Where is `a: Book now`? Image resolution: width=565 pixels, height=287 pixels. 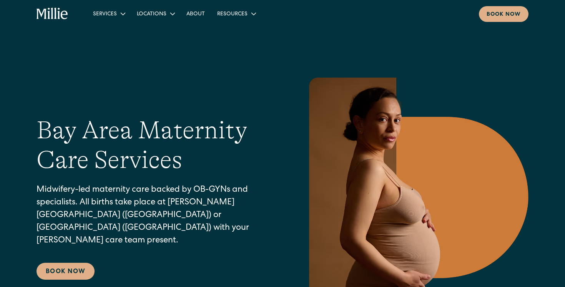
a: Book now is located at coordinates (503, 14).